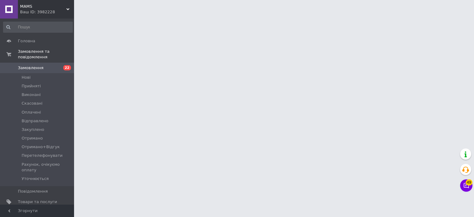 Image resolution: width=474 pixels, height=217 pixels. Describe the element at coordinates (41, 147) in the screenshot. I see `span: Отримано+Відгук` at that location.